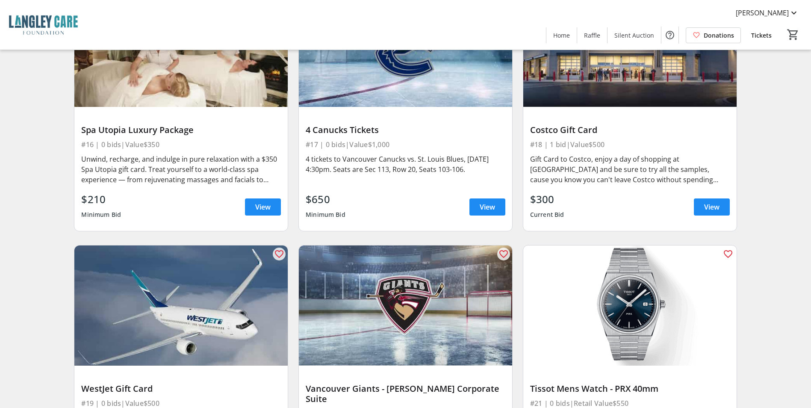 Image resolution: width=811 pixels, height=408 pixels. I want to click on div: Current Bid, so click(547, 215).